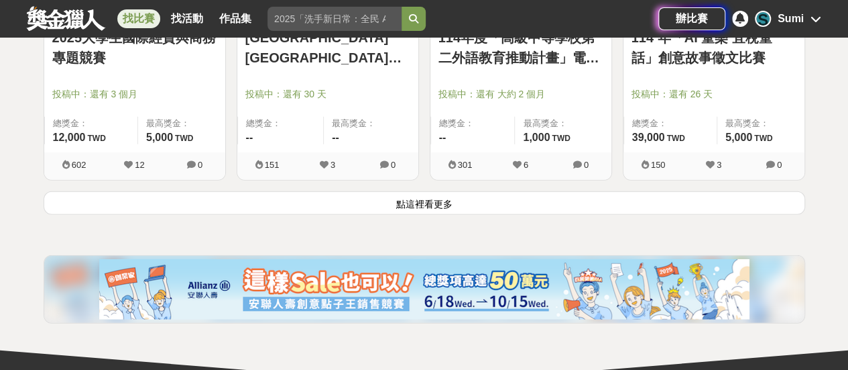  Describe the element at coordinates (187, 19) in the screenshot. I see `a: 找活動` at that location.